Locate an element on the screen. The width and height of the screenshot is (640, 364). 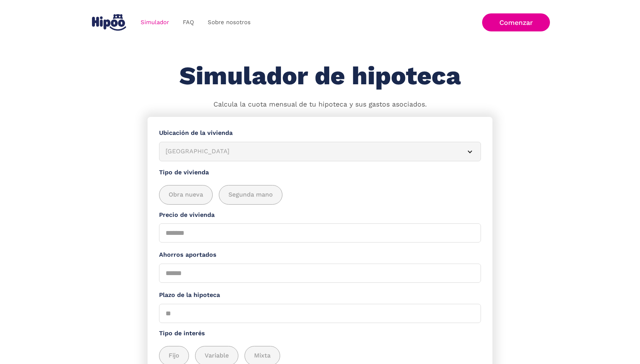
div: add_description_here is located at coordinates (320, 194).